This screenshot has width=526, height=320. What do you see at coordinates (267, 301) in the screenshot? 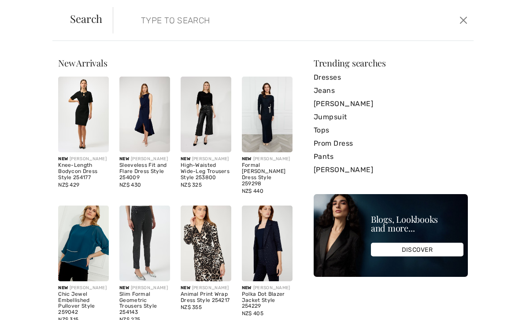
I see `div: Polka Dot Blazer Jacket Style 254229` at bounding box center [267, 301].